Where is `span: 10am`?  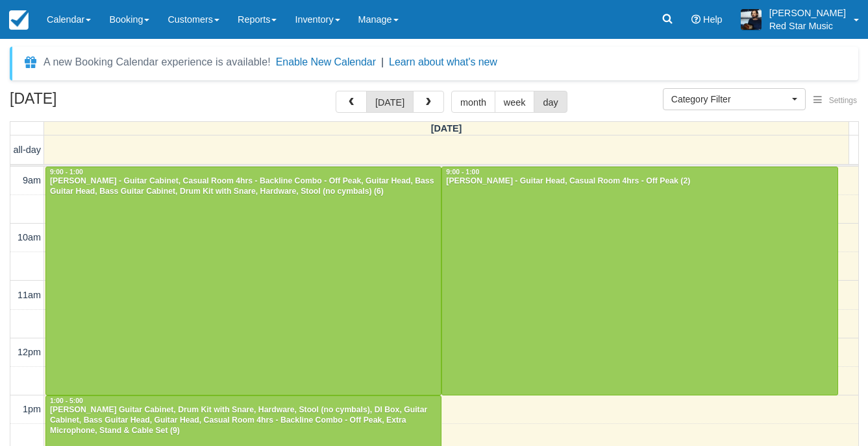
span: 10am is located at coordinates (29, 238).